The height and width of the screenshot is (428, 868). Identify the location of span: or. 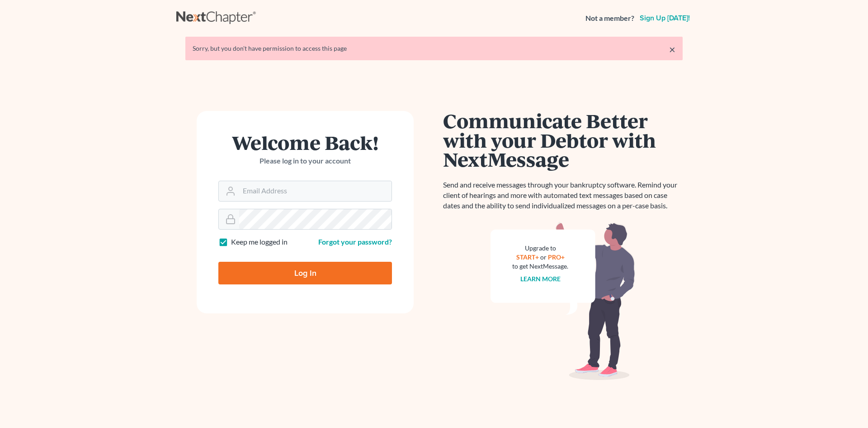
(544, 256).